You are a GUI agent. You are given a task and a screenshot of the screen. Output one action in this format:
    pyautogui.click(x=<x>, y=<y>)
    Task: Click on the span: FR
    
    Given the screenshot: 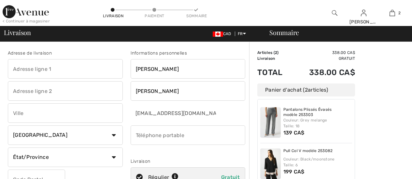 What is the action you would take?
    pyautogui.click(x=242, y=34)
    